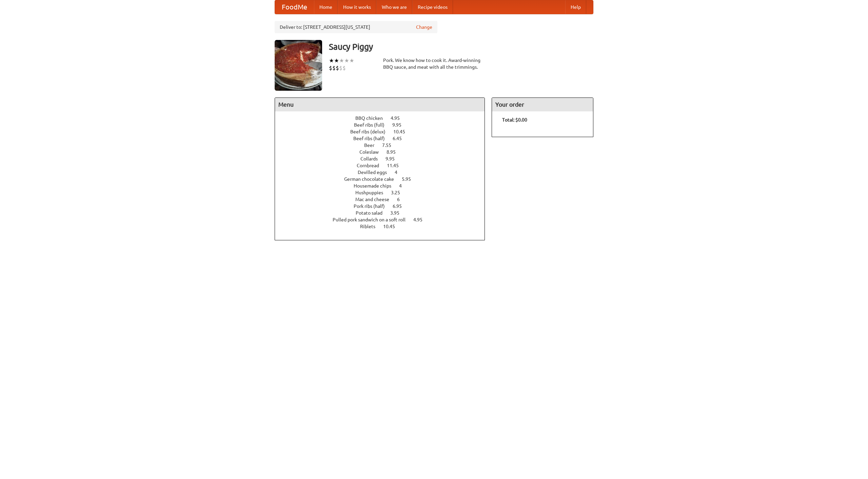 The height and width of the screenshot is (479, 868). Describe the element at coordinates (384, 159) in the screenshot. I see `a: Collards 9.95` at that location.